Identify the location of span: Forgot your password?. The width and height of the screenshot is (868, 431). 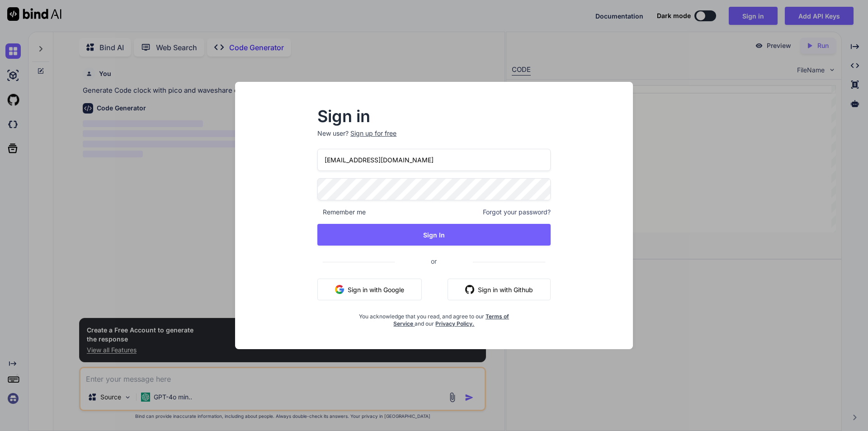
(517, 212).